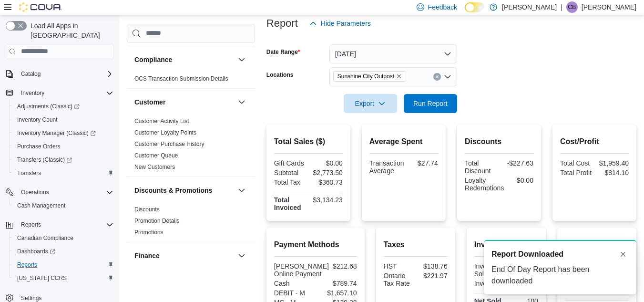 The image size is (644, 302). What do you see at coordinates (44, 160) in the screenshot?
I see `a: Transfers (Classic)` at bounding box center [44, 160].